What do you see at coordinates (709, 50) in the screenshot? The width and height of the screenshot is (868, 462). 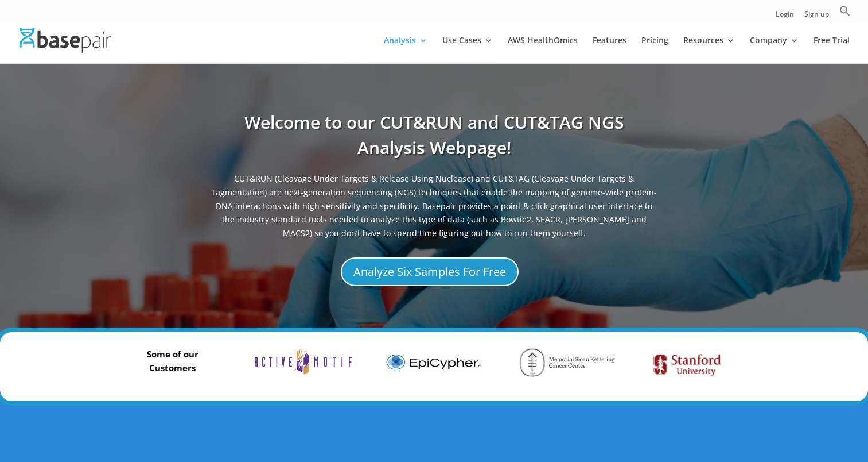 I see `a: Resources` at bounding box center [709, 50].